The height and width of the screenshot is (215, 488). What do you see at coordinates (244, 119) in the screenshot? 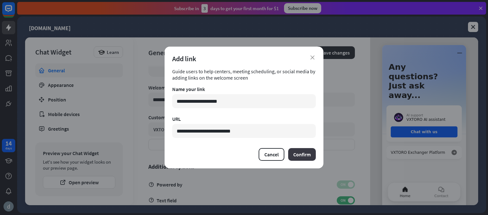
I see `div: URL` at bounding box center [244, 119].